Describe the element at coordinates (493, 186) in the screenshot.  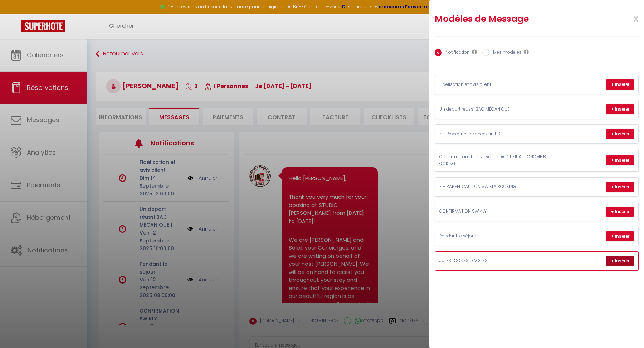
I see `p: Z - RAPPEL CAUTION SWIKLY BOOKING` at that location.